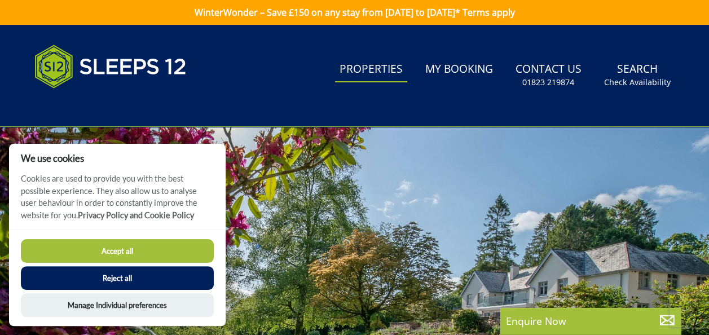 The width and height of the screenshot is (709, 335). Describe the element at coordinates (459, 69) in the screenshot. I see `a: My Booking` at that location.